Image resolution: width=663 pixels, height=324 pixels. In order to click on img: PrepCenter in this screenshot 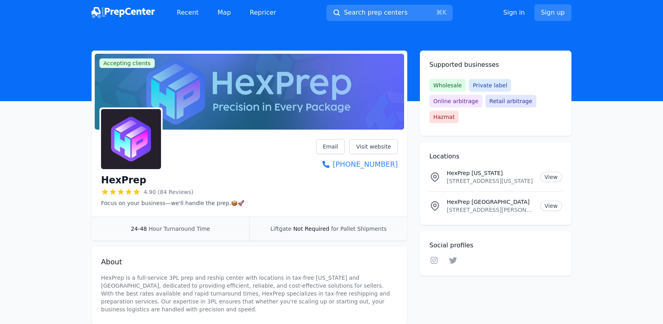, I will do `click(123, 13)`.